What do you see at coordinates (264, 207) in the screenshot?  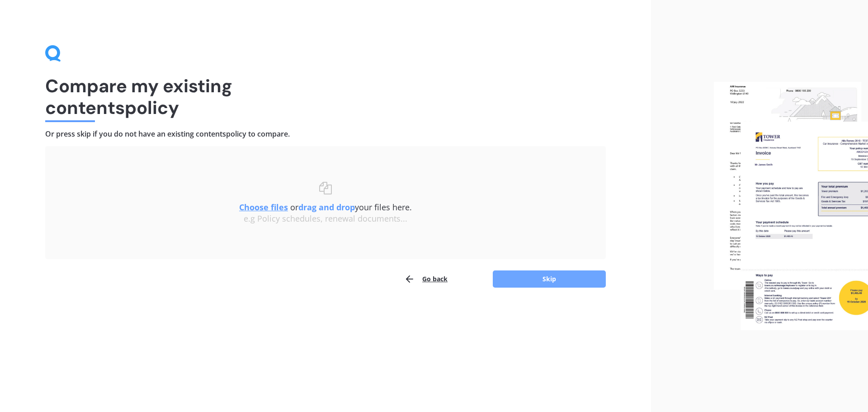 I see `u: Choose files` at bounding box center [264, 207].